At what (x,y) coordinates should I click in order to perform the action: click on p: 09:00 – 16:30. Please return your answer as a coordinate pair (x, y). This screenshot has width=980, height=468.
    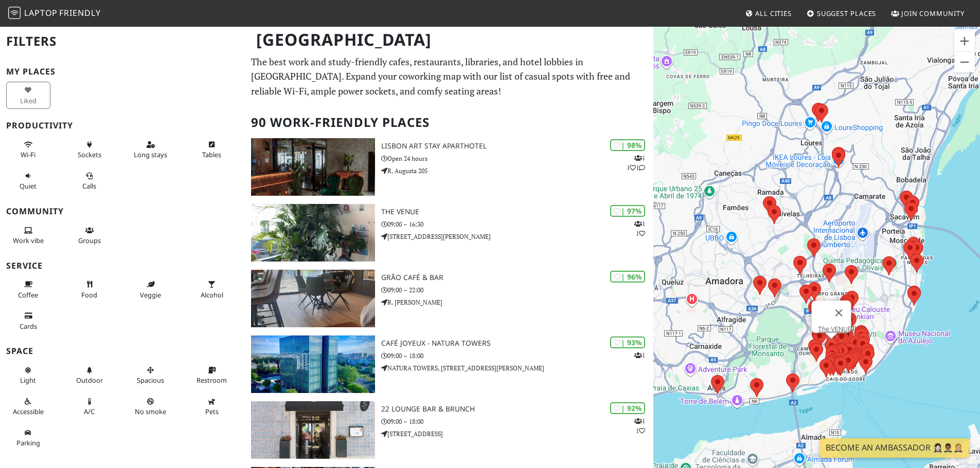
    Looking at the image, I should click on (517, 224).